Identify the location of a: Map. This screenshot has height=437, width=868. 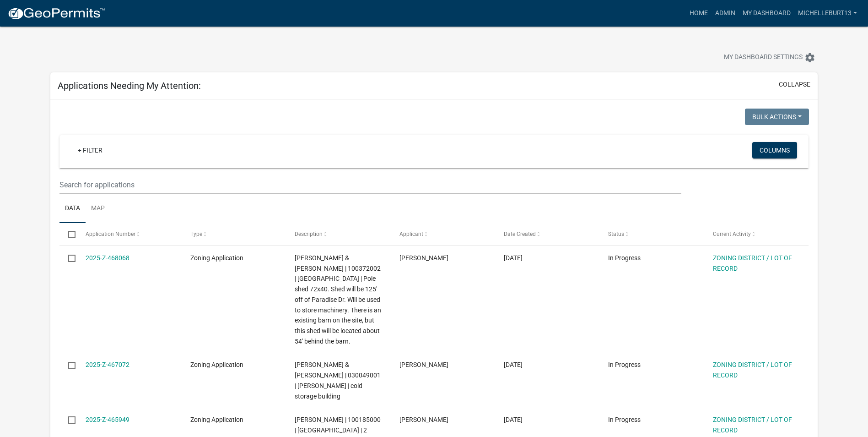
(98, 209).